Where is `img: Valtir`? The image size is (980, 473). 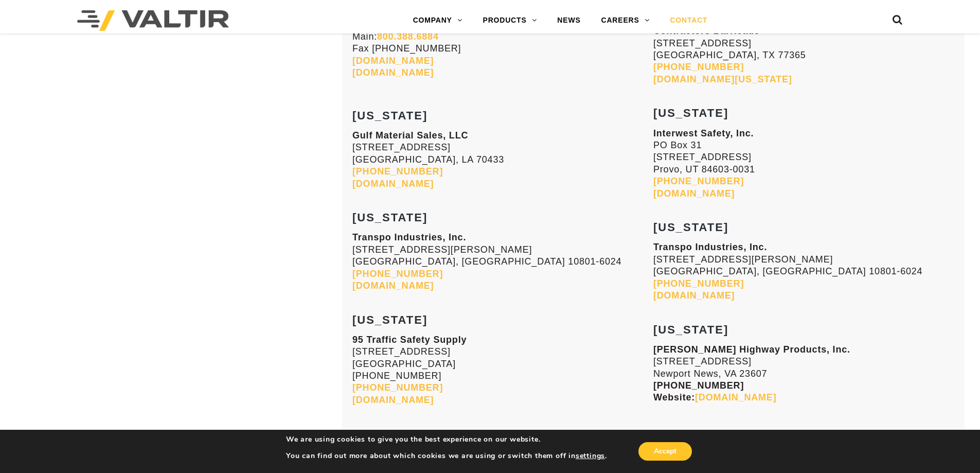
img: Valtir is located at coordinates (153, 20).